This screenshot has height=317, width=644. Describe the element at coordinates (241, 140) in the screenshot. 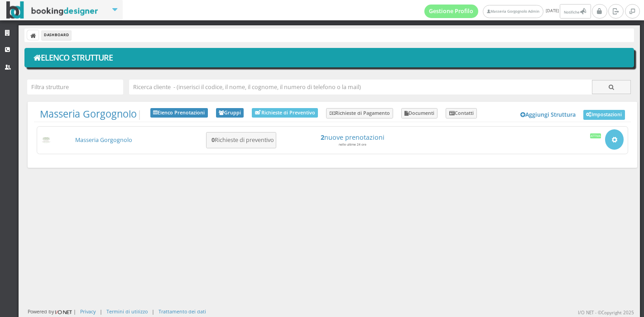

I see `button: 0Richieste di preventivo` at that location.